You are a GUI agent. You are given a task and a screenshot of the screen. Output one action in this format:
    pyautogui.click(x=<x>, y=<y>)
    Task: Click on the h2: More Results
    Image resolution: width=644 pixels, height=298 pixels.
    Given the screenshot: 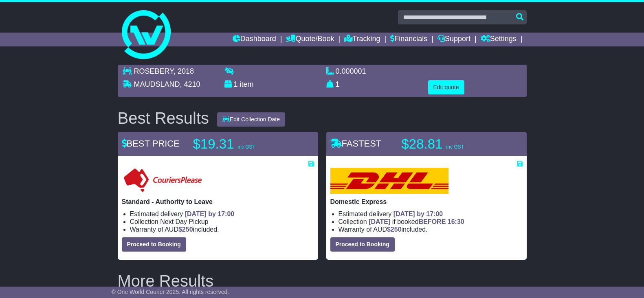 What is the action you would take?
    pyautogui.click(x=322, y=281)
    